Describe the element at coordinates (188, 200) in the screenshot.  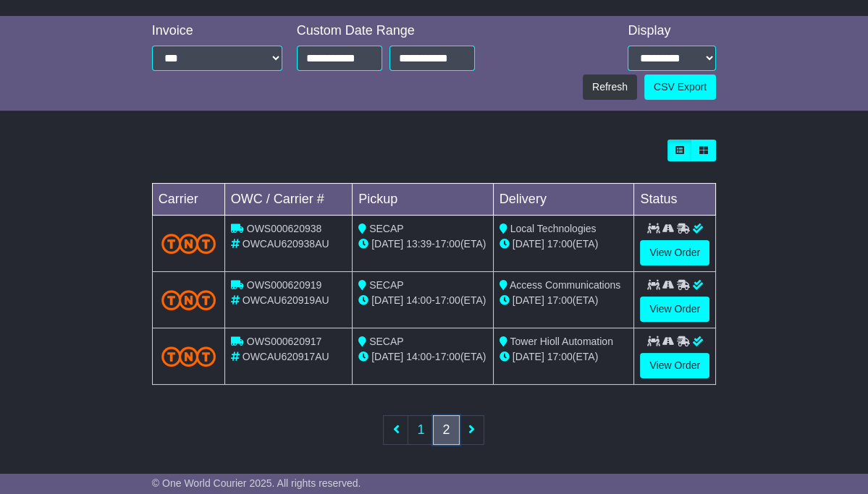
I see `td: Carrier` at that location.